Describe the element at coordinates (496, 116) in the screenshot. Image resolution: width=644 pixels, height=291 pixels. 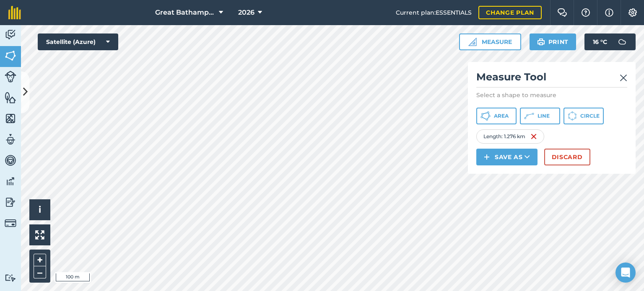
I see `button: Area` at that location.